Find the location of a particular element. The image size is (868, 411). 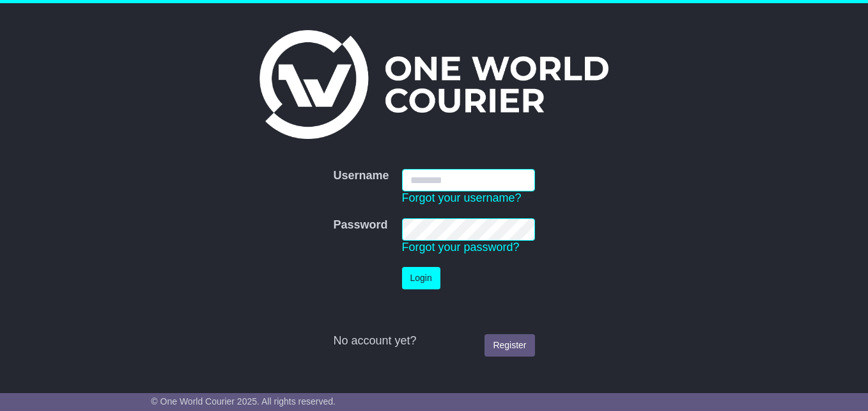

span: © One World Courier 2025. All rights reserved. is located at coordinates (243, 401).